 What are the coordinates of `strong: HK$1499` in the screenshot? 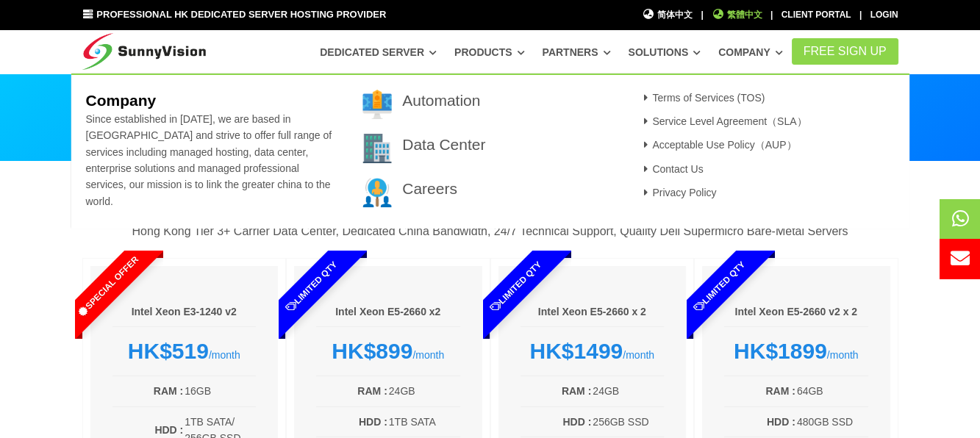 It's located at (576, 351).